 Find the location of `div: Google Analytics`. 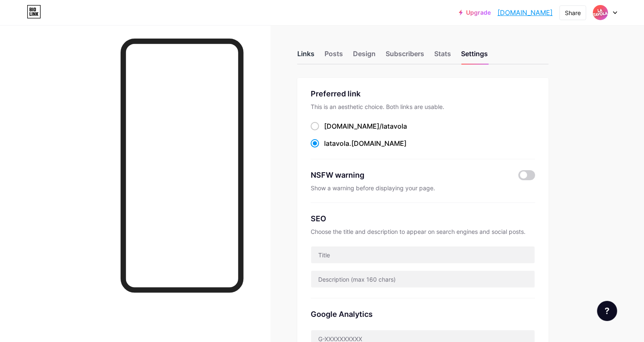

div: Google Analytics is located at coordinates (423, 314).